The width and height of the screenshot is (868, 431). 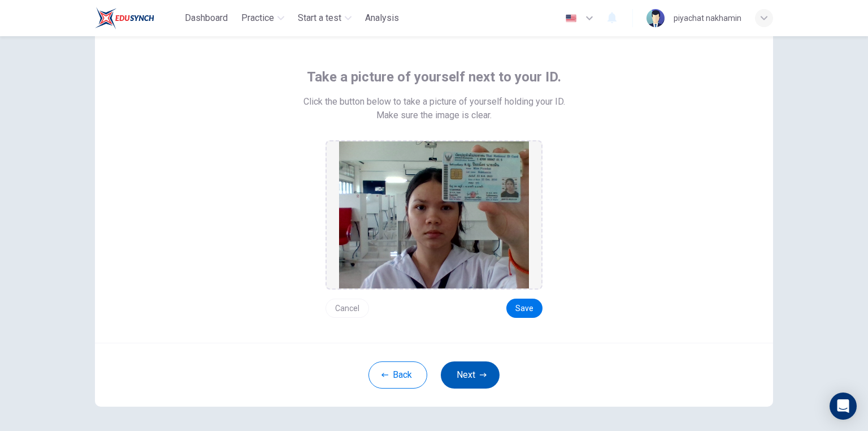 I want to click on a: Train Test logo, so click(x=138, y=18).